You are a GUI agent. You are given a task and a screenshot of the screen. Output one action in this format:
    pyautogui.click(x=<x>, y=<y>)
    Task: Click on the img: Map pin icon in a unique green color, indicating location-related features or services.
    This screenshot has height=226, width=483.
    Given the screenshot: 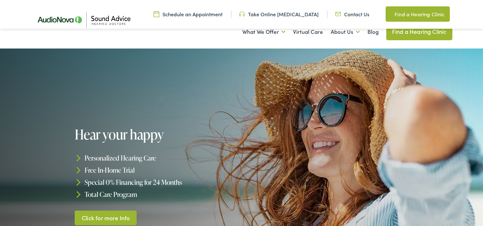 What is the action you would take?
    pyautogui.click(x=388, y=14)
    